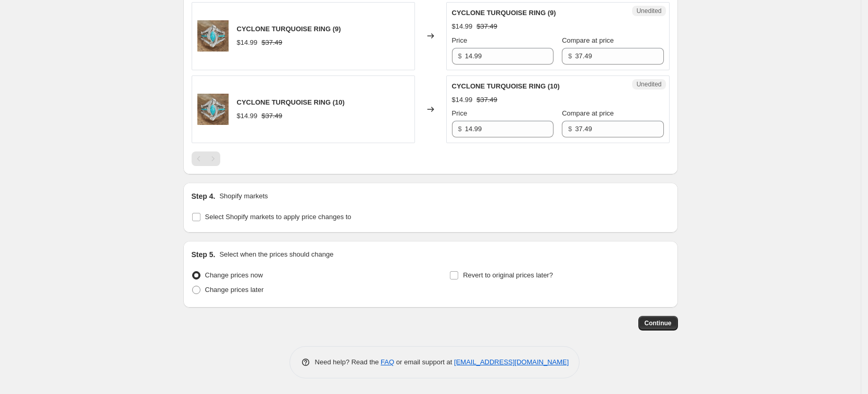 Image resolution: width=868 pixels, height=394 pixels. What do you see at coordinates (234, 289) in the screenshot?
I see `span: Change prices later` at bounding box center [234, 289].